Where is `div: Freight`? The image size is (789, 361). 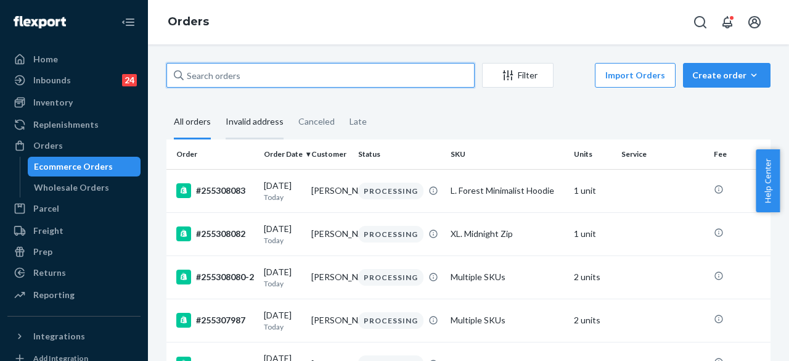
div: Freight is located at coordinates (48, 231).